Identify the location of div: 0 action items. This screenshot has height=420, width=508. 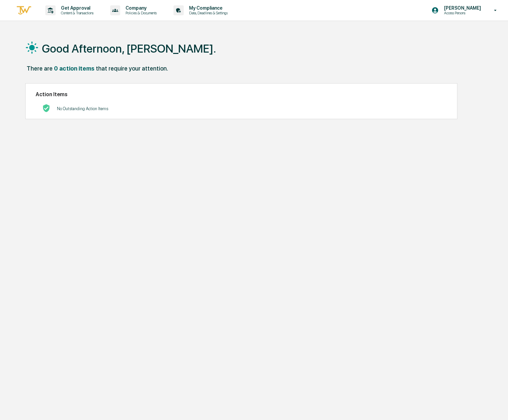
(74, 68).